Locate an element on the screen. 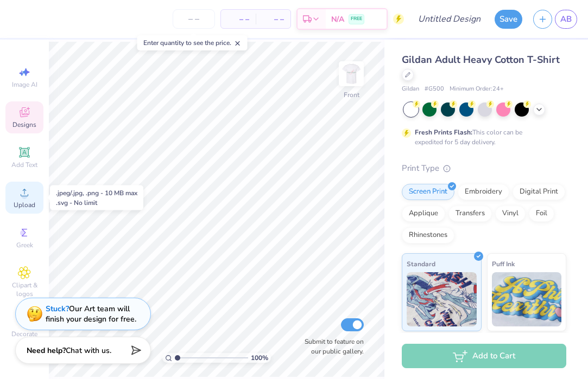 Image resolution: width=588 pixels, height=379 pixels. span: Chat with us. is located at coordinates (89, 351).